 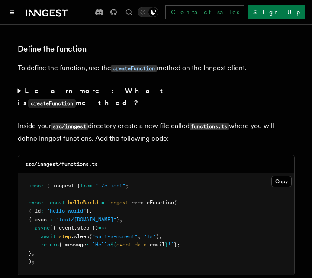 I want to click on code: src/inngest/functions.ts, so click(x=62, y=164).